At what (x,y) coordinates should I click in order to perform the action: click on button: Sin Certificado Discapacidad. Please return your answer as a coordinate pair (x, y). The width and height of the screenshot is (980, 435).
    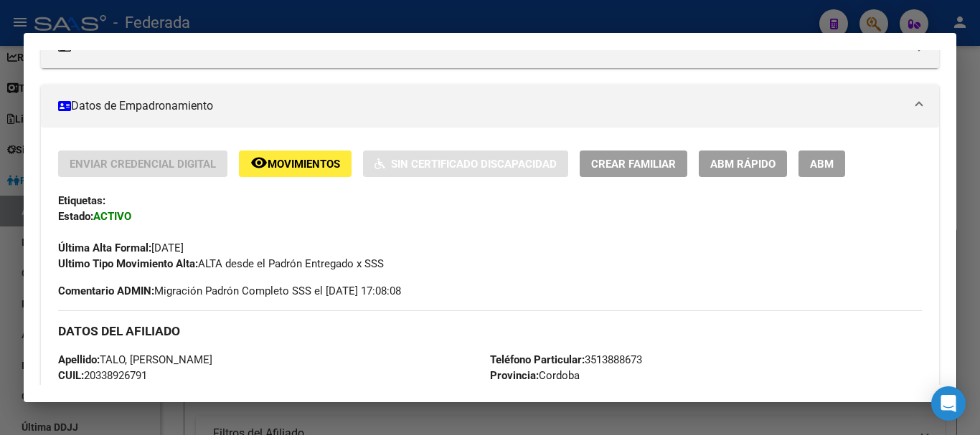
    Looking at the image, I should click on (466, 163).